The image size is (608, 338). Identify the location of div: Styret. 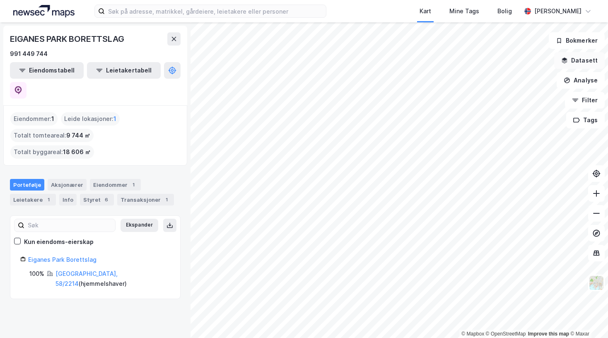
(97, 200).